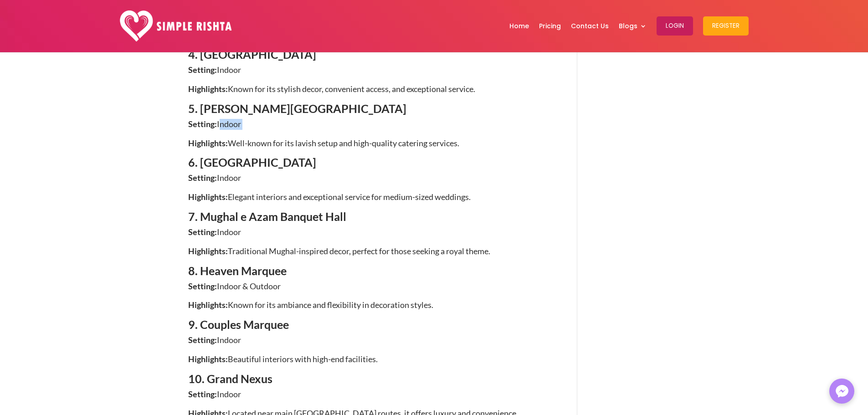 The height and width of the screenshot is (415, 868). What do you see at coordinates (550, 26) in the screenshot?
I see `a: Pricing` at bounding box center [550, 26].